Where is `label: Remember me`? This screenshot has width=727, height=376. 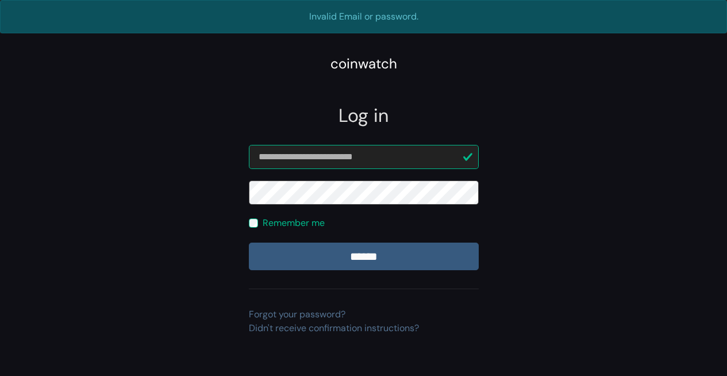 label: Remember me is located at coordinates (294, 223).